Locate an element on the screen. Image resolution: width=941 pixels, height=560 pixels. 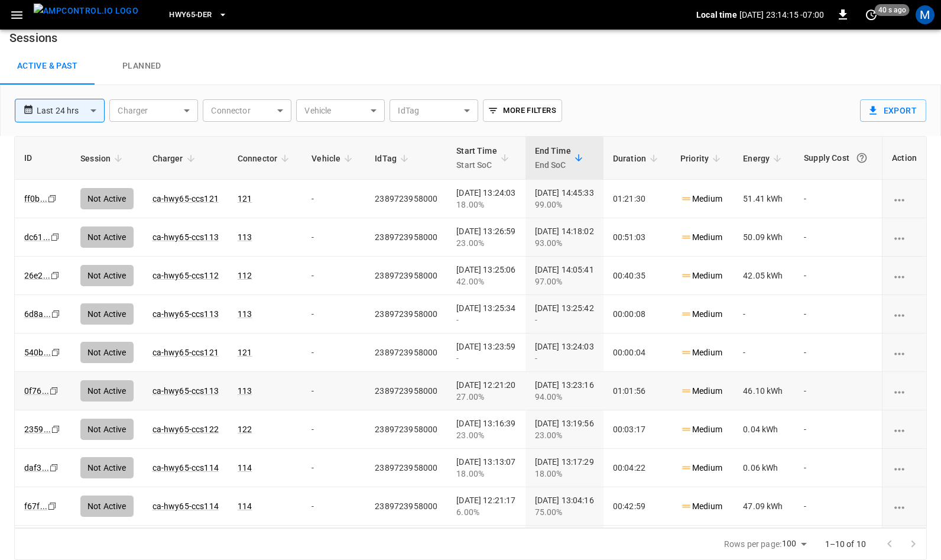
button: HWY65-DER is located at coordinates (198, 15).